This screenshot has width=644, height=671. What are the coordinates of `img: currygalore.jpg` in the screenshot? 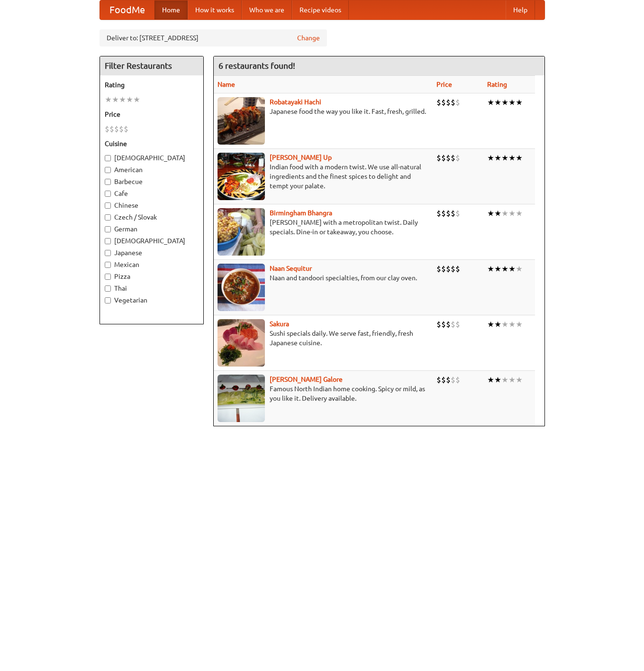 It's located at (241, 398).